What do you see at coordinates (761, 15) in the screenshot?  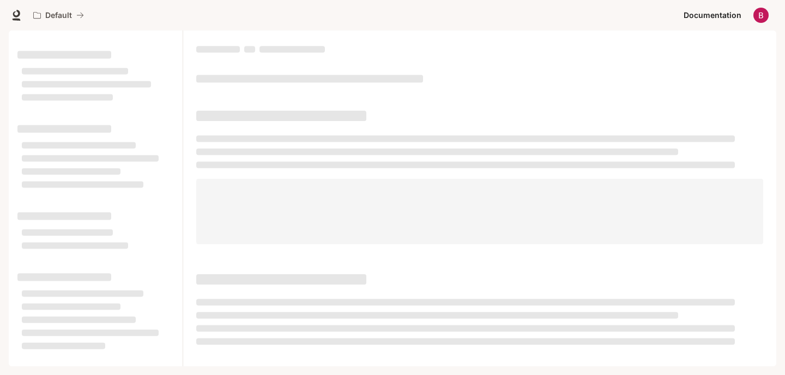 I see `button: User avatar` at bounding box center [761, 15].